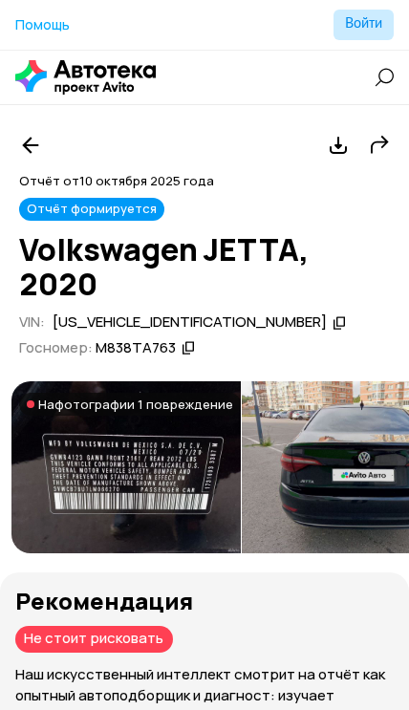  I want to click on span: Войти, so click(363, 24).